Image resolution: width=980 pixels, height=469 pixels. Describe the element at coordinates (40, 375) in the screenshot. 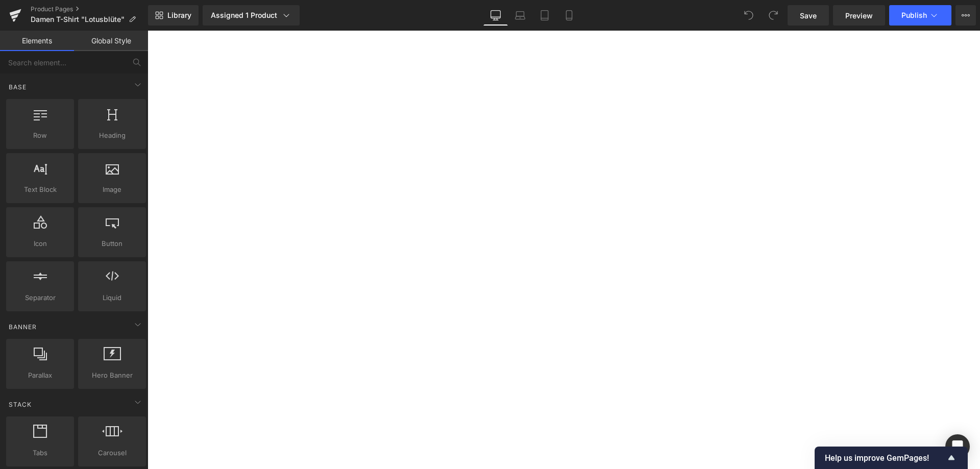

I see `span: Parallax` at that location.